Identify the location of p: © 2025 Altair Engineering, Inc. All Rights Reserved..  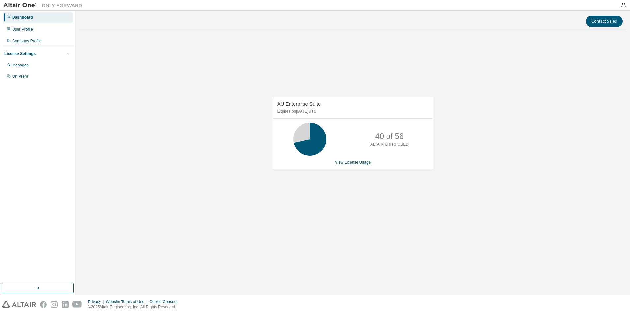
(135, 307).